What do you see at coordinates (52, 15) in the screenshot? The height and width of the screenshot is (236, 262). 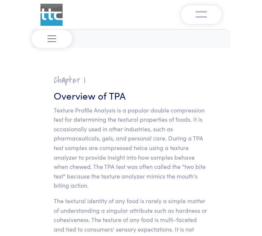 I see `img: ttc_logo_1x1_v1.0.png` at bounding box center [52, 15].